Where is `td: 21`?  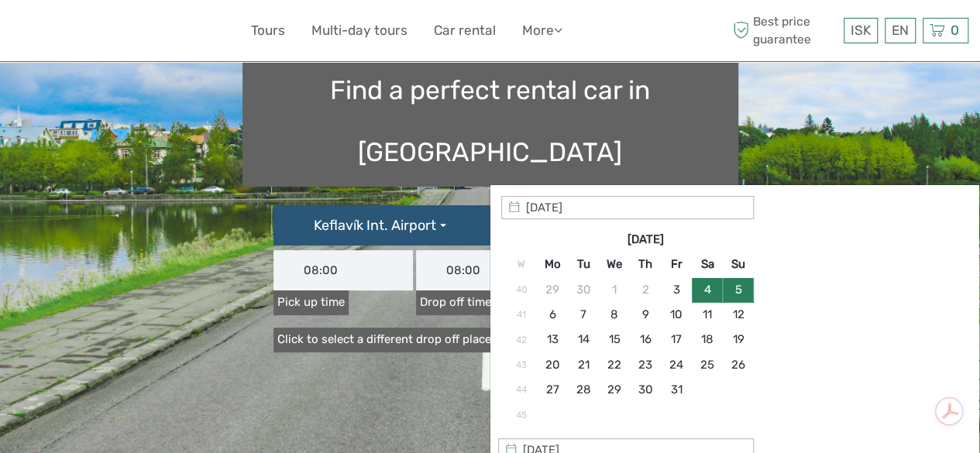 td: 21 is located at coordinates (583, 365).